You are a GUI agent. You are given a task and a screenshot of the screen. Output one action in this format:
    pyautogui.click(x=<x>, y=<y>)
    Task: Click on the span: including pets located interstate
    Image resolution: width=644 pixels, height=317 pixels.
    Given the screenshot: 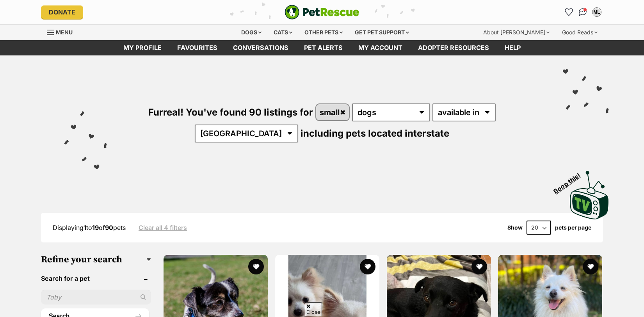 What is the action you would take?
    pyautogui.click(x=375, y=133)
    